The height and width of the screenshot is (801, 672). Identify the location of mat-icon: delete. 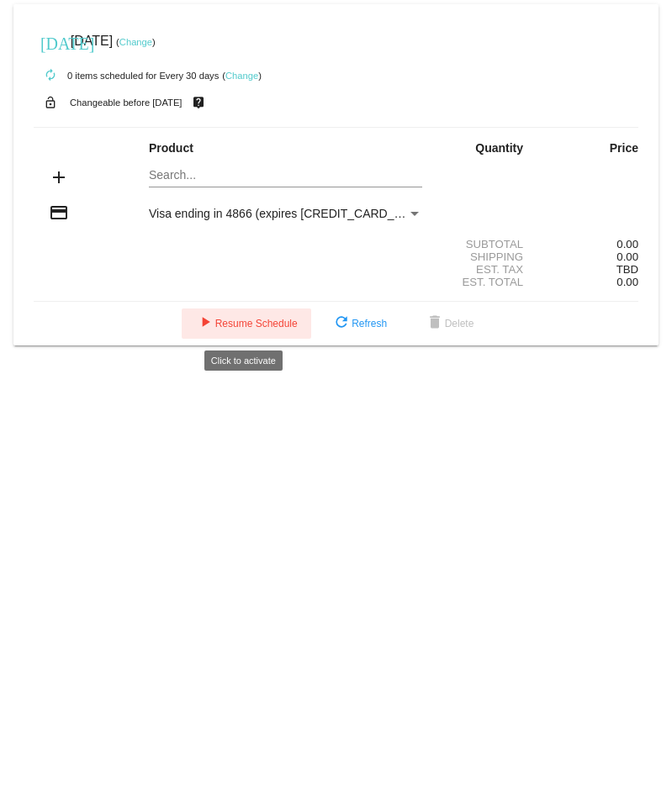
(435, 323).